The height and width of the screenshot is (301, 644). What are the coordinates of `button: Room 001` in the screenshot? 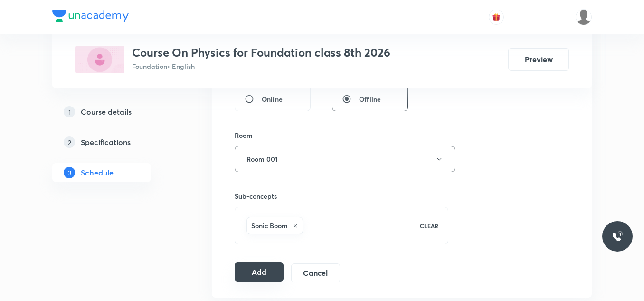 It's located at (345, 159).